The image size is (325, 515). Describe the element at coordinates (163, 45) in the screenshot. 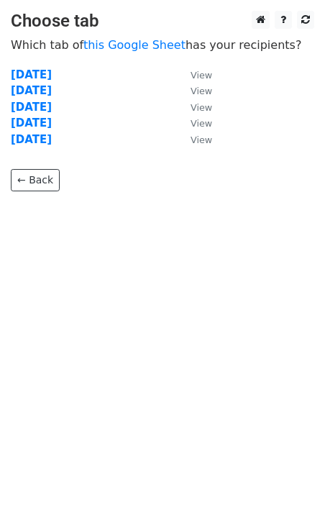

I see `p: Which tab of has your recipients?` at that location.